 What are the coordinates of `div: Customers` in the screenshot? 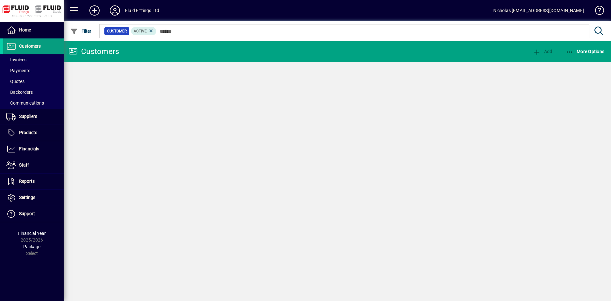 It's located at (94, 52).